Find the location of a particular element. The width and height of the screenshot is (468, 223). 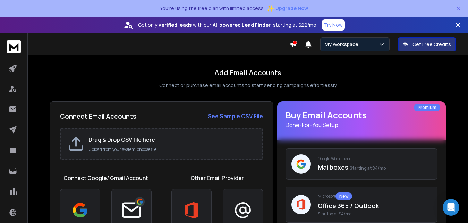

p: Google Workspace is located at coordinates (375, 159).